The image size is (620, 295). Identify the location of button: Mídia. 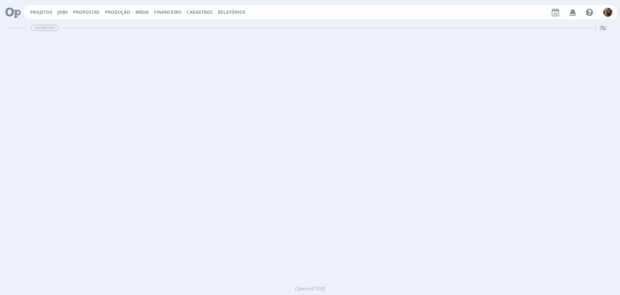
(142, 12).